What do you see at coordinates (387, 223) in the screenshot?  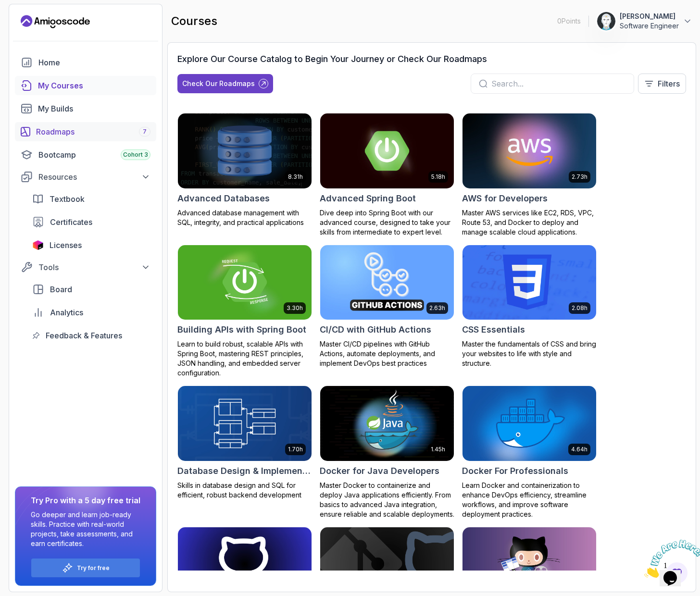 I see `p: Dive deep into Spring Boot with our advanced course, designed to take your skills from intermedia...` at bounding box center [387, 223].